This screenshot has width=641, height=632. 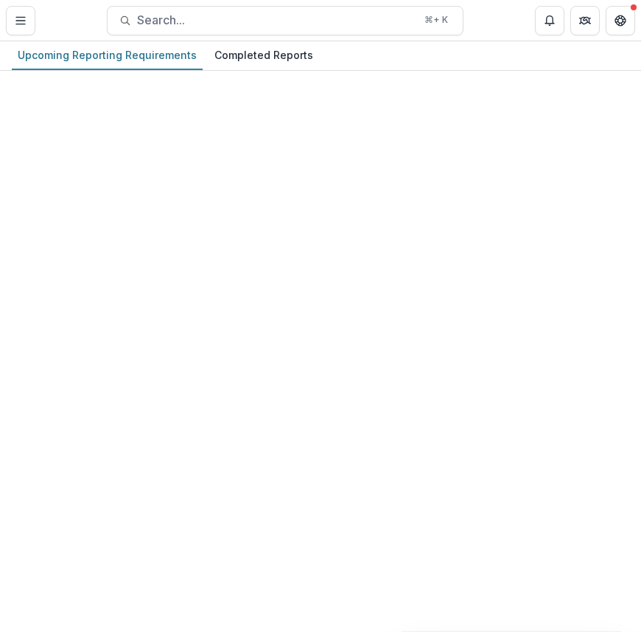 I want to click on button: Get Help, so click(x=621, y=21).